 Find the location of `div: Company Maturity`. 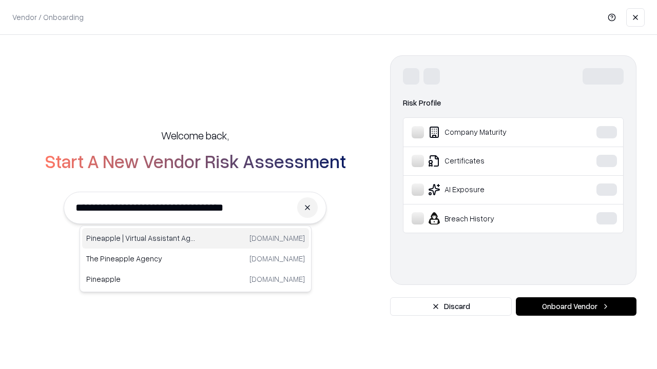

div: Company Maturity is located at coordinates (488, 132).